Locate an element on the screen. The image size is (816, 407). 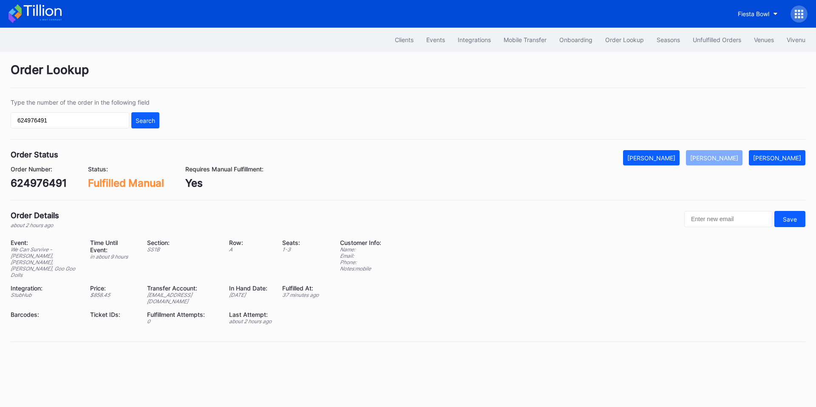
div: Notes: mobile is located at coordinates (361, 268).